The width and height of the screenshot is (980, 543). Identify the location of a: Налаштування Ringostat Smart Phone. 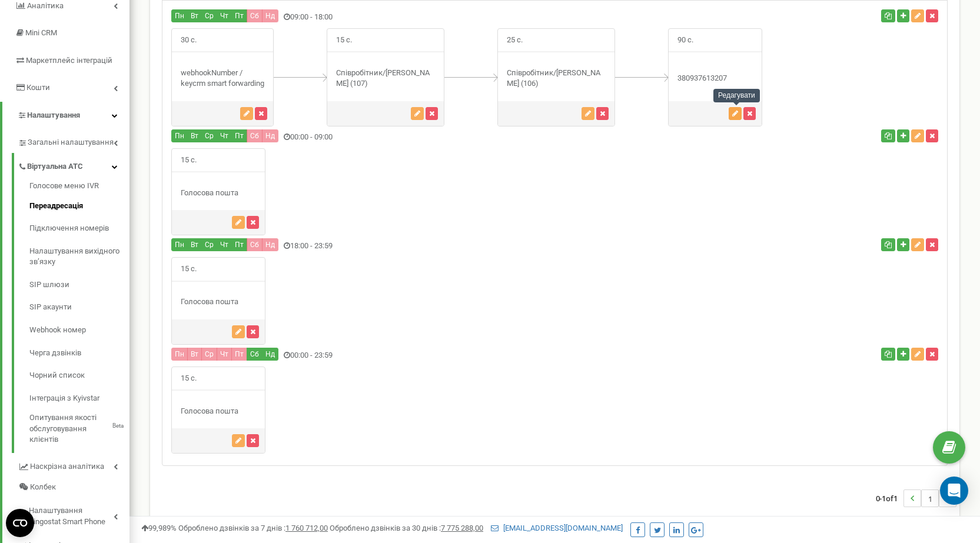
(73, 514).